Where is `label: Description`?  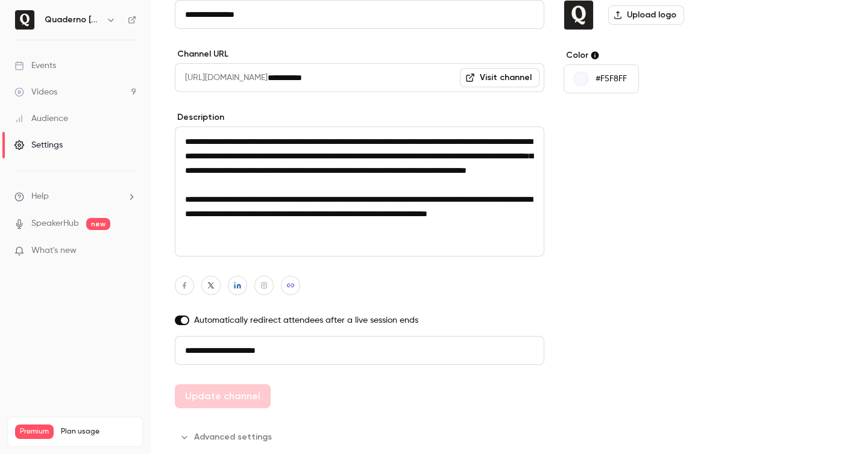
label: Description is located at coordinates (360, 117).